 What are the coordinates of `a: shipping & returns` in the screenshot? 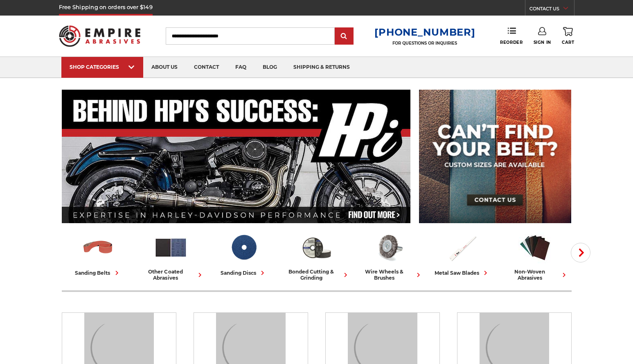 It's located at (321, 67).